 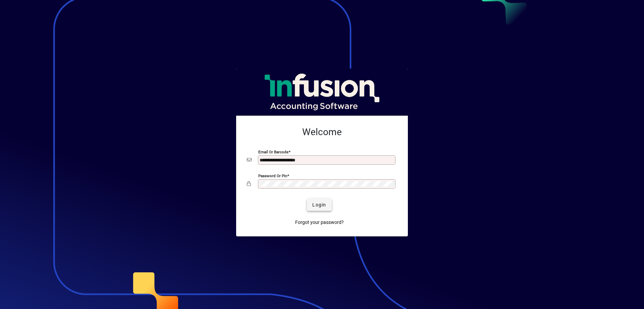 I want to click on a: Forgot your password?, so click(x=319, y=222).